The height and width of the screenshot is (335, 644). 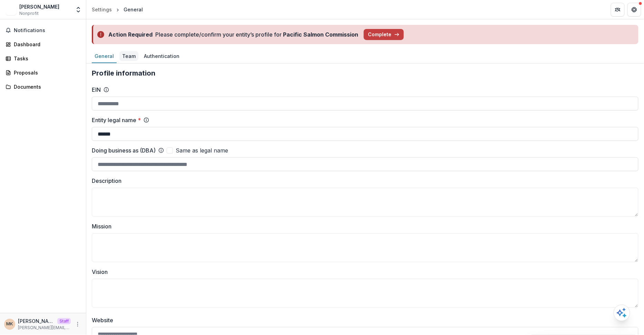 I want to click on div: Maya Kuppermann, so click(x=10, y=324).